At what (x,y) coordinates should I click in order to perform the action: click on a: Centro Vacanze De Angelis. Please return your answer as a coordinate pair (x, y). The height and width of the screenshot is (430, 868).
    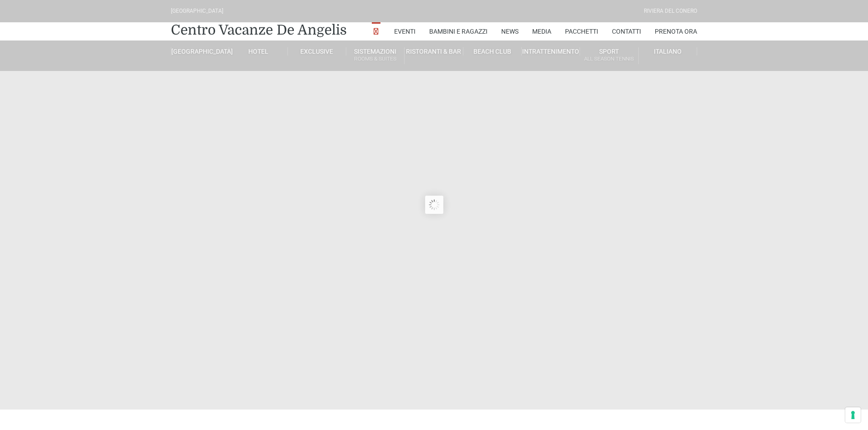
    Looking at the image, I should click on (259, 30).